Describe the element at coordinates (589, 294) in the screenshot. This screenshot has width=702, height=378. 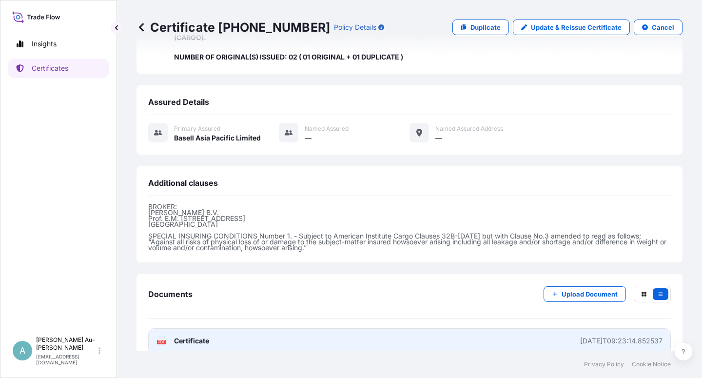
I see `p: Upload Document` at that location.